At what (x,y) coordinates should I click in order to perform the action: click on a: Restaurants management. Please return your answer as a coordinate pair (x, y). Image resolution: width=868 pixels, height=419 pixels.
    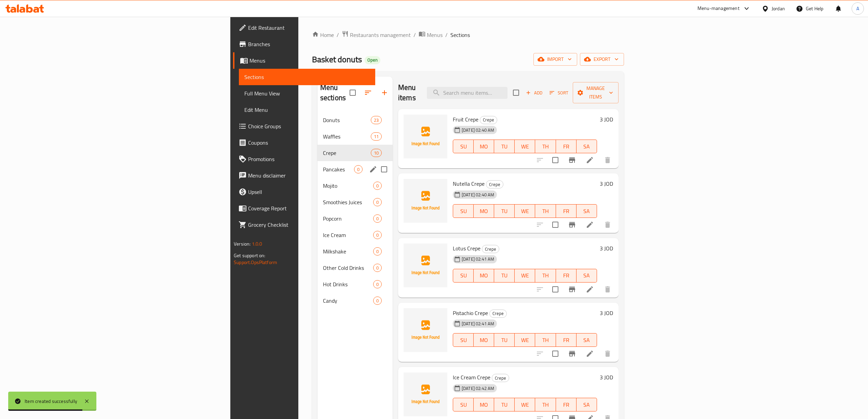
    Looking at the image, I should click on (376, 35).